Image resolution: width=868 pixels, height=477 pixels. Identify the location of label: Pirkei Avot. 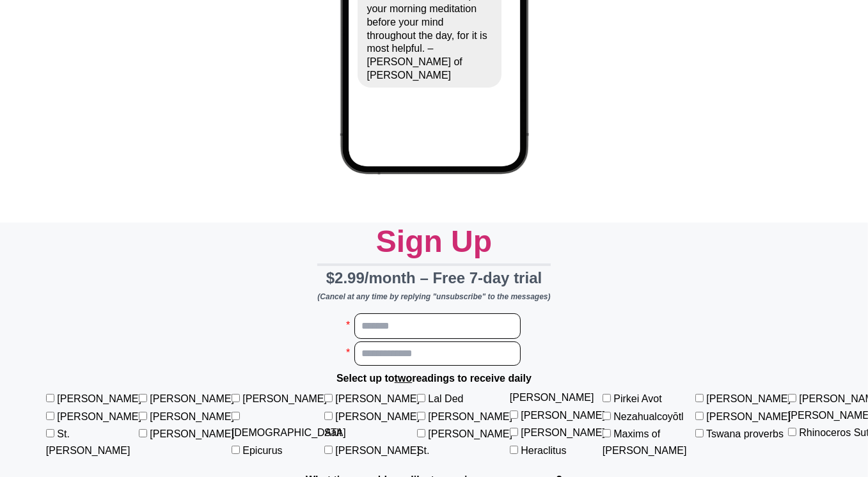
(637, 398).